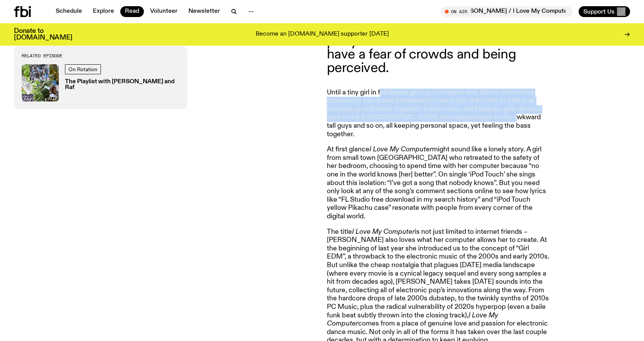 Image resolution: width=644 pixels, height=341 pixels. Describe the element at coordinates (69, 12) in the screenshot. I see `a: Schedule` at that location.